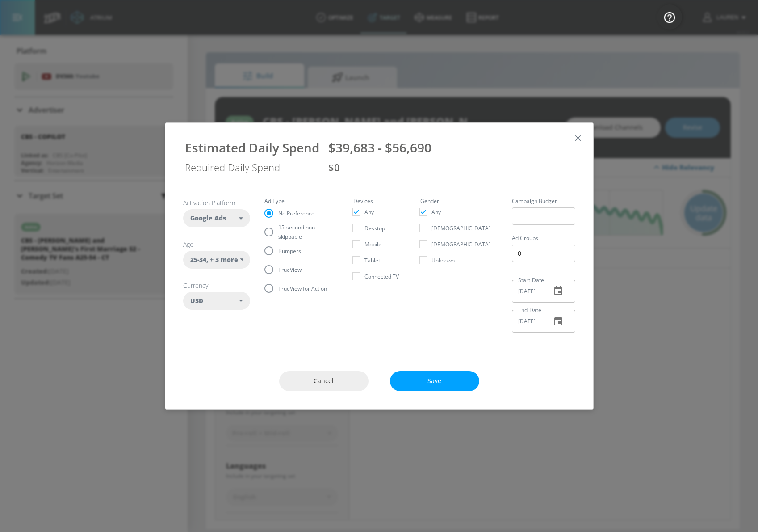 This screenshot has height=532, width=758. Describe the element at coordinates (217, 260) in the screenshot. I see `div: 25-34, + 3 more` at that location.